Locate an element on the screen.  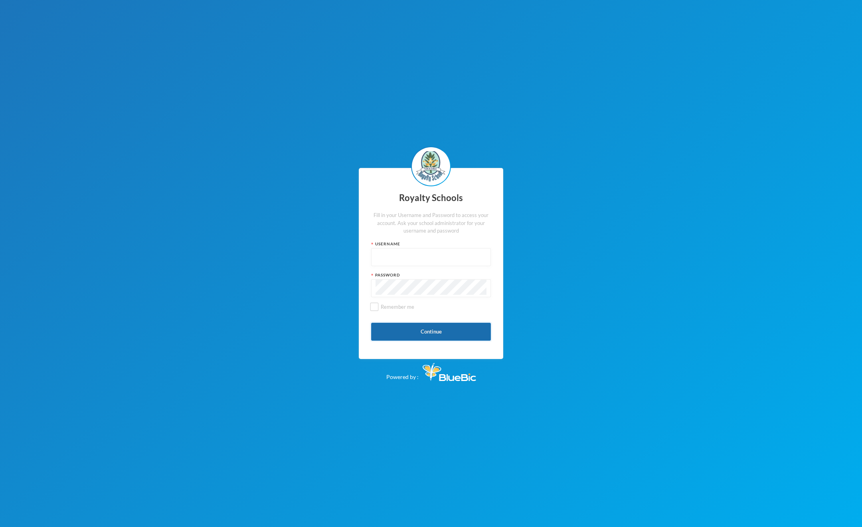
button: Continue is located at coordinates (431, 332).